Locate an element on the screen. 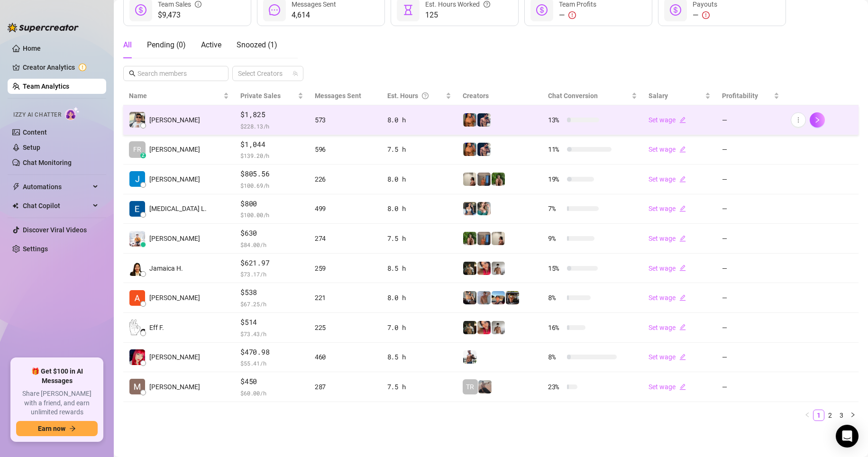  span: 11 % is located at coordinates (556, 149).